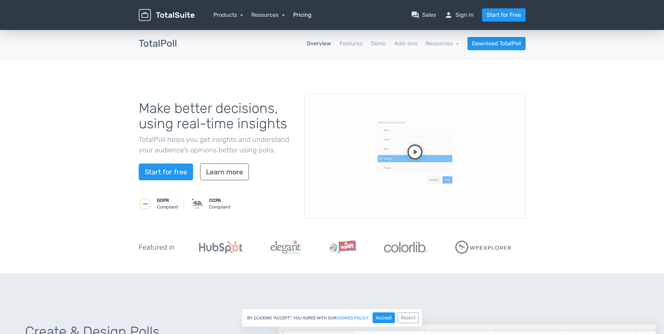 This screenshot has width=664, height=334. Describe the element at coordinates (224, 172) in the screenshot. I see `a: Learn more` at that location.